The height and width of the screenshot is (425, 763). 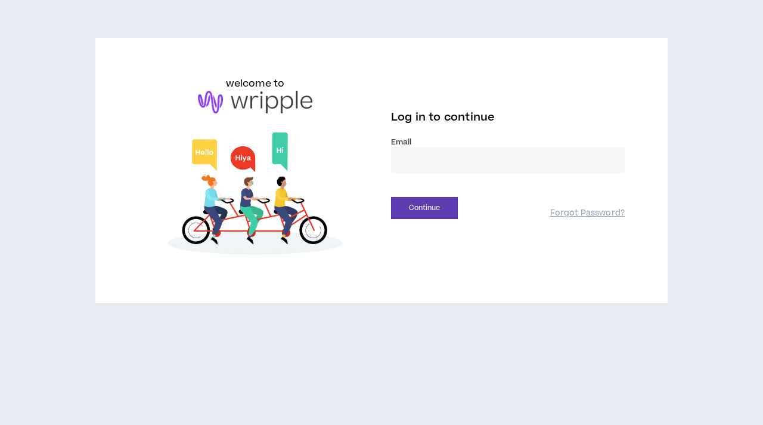 What do you see at coordinates (255, 102) in the screenshot?
I see `img: logo-brand.png` at bounding box center [255, 102].